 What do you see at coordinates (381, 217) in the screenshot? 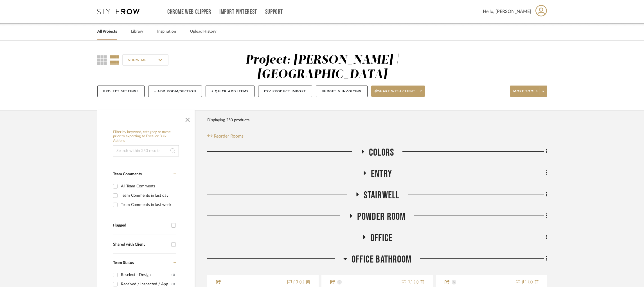
I see `span: Powder Room` at bounding box center [381, 217].